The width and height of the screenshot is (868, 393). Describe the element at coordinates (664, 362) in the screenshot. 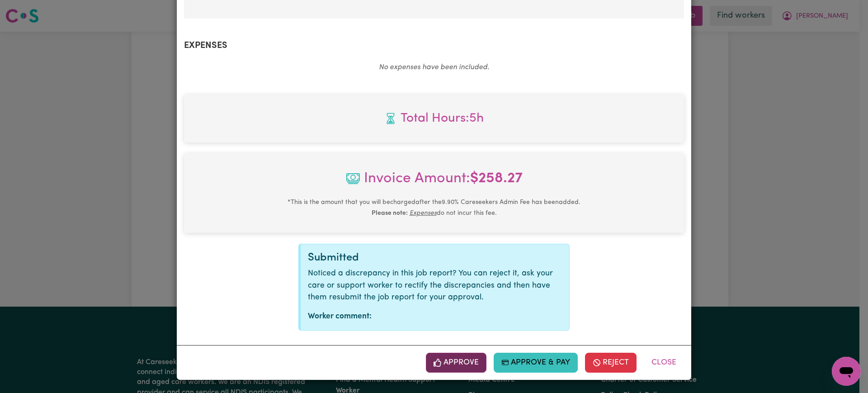

I see `button: Close` at that location.